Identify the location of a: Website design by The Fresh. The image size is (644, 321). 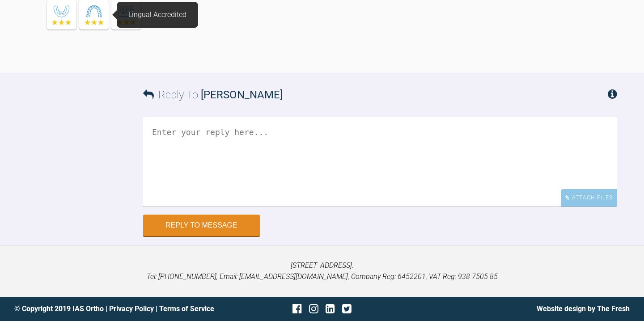
(583, 309).